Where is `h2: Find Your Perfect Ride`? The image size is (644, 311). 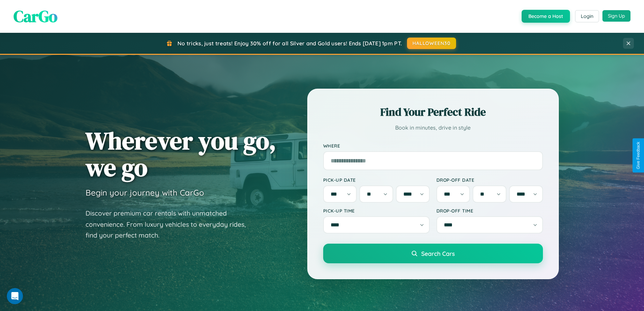
h2: Find Your Perfect Ride is located at coordinates (433, 112).